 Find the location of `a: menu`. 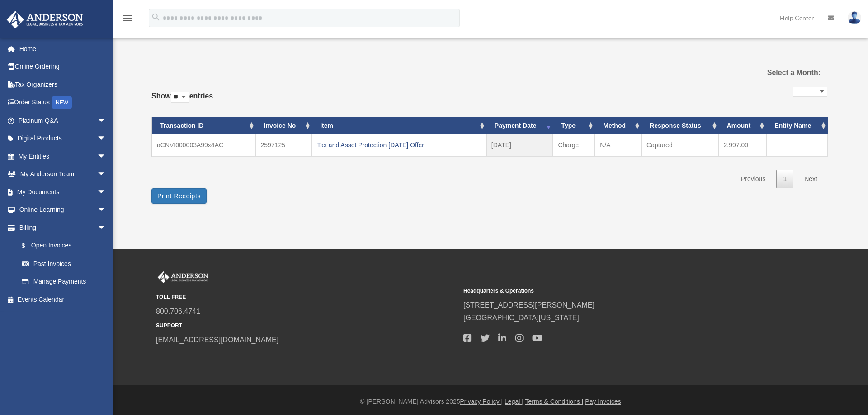

a: menu is located at coordinates (127, 19).